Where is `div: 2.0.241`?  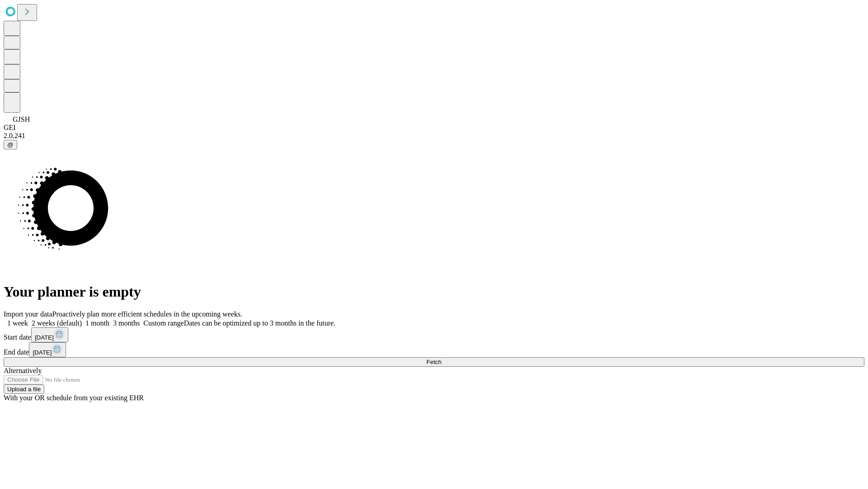 div: 2.0.241 is located at coordinates (434, 136).